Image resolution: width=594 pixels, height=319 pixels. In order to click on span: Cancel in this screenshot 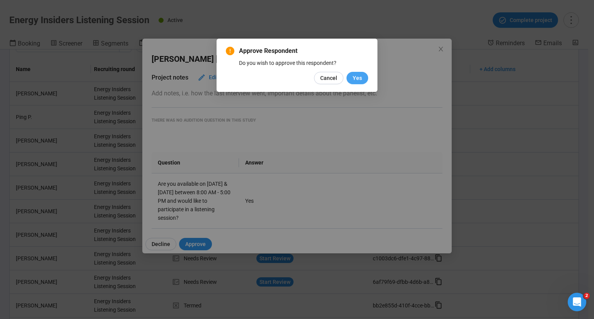, I will do `click(329, 78)`.